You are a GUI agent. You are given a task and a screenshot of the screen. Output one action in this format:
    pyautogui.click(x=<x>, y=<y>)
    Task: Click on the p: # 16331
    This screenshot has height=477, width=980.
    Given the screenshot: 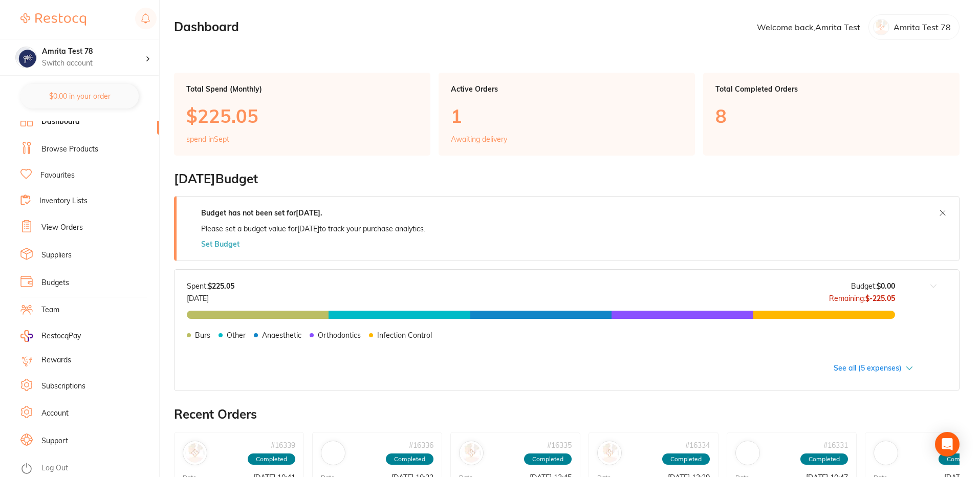 What is the action you would take?
    pyautogui.click(x=836, y=445)
    